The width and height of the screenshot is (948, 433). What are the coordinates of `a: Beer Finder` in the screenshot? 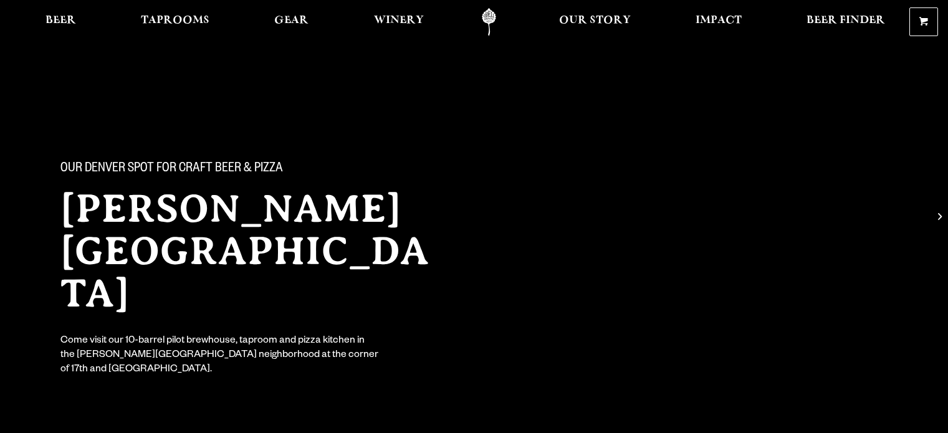 It's located at (846, 22).